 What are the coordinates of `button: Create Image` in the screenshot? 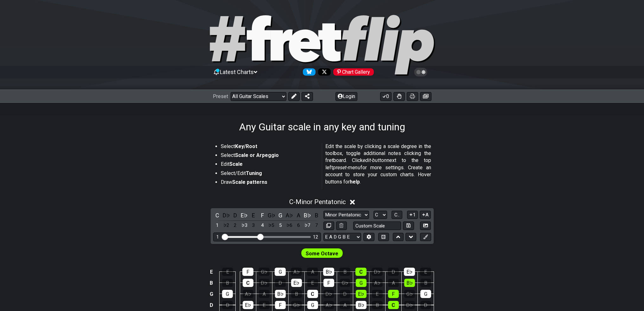 It's located at (425, 226).